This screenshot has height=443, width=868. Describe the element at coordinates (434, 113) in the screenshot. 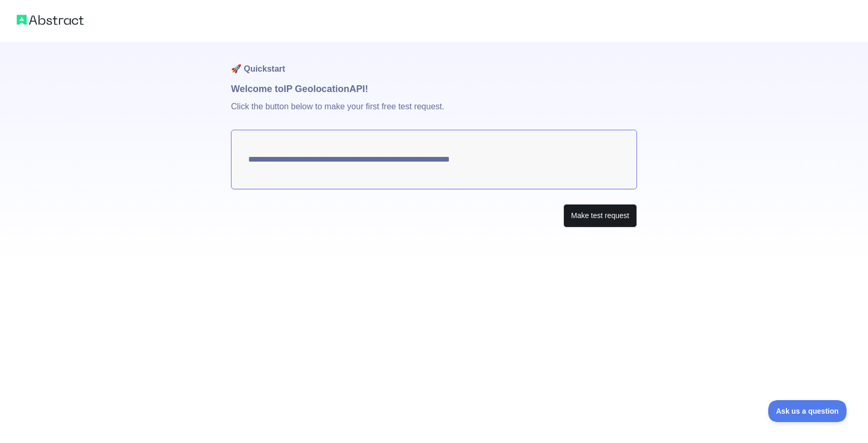

I see `p: Click the button below to make your first free test request.` at that location.